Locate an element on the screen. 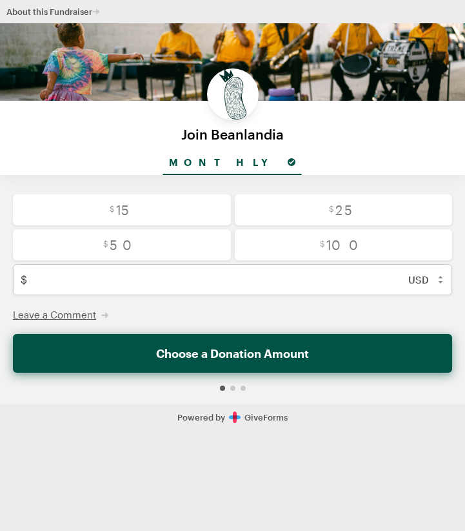  button: Leave a Comment is located at coordinates (61, 314).